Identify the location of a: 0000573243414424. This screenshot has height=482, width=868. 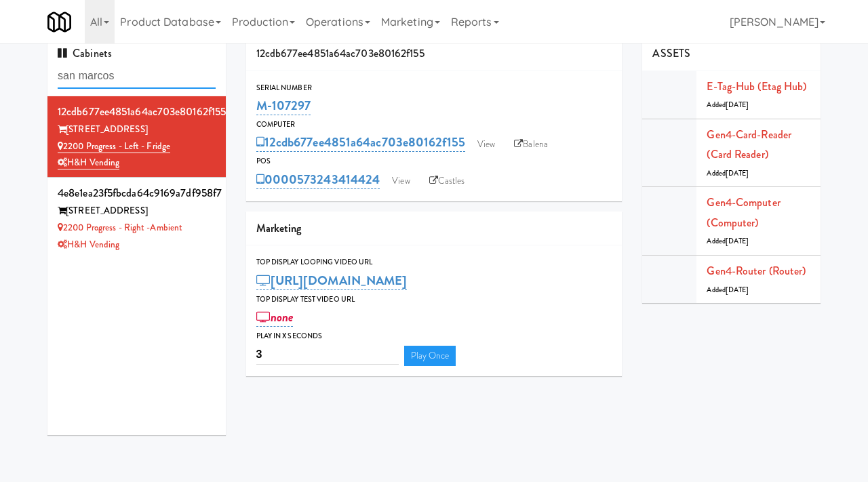
(318, 180).